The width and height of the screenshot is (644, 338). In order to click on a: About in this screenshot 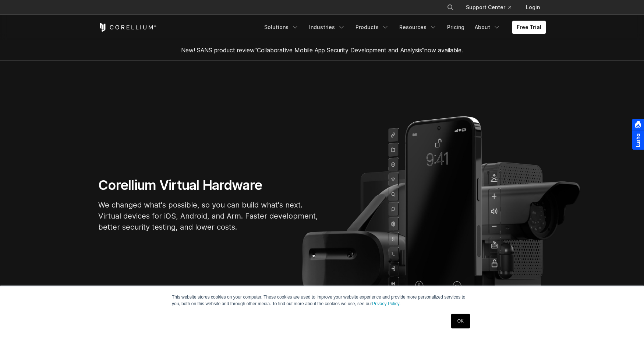, I will do `click(488, 27)`.